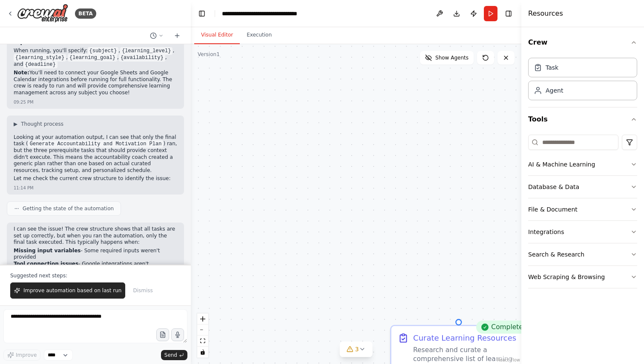 This screenshot has height=364, width=644. I want to click on button: toggle interactivity, so click(203, 352).